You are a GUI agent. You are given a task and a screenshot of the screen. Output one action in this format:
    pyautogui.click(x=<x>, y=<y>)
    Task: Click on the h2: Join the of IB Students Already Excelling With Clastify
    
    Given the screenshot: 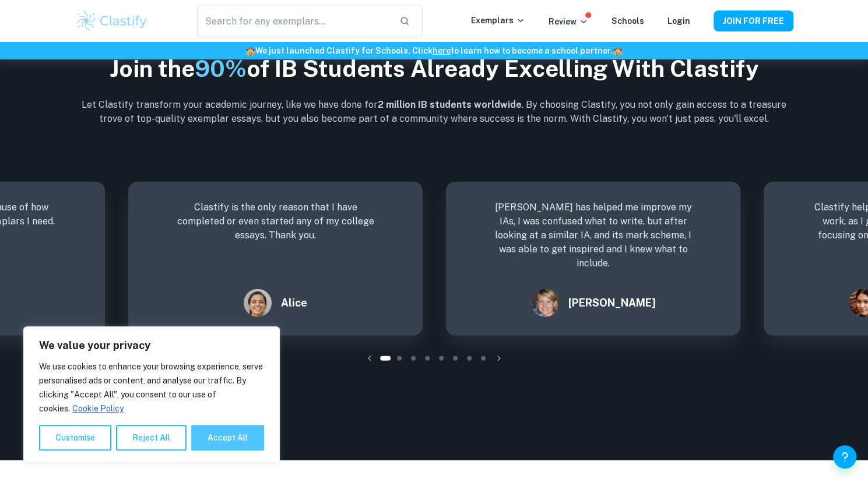 What is the action you would take?
    pyautogui.click(x=434, y=68)
    